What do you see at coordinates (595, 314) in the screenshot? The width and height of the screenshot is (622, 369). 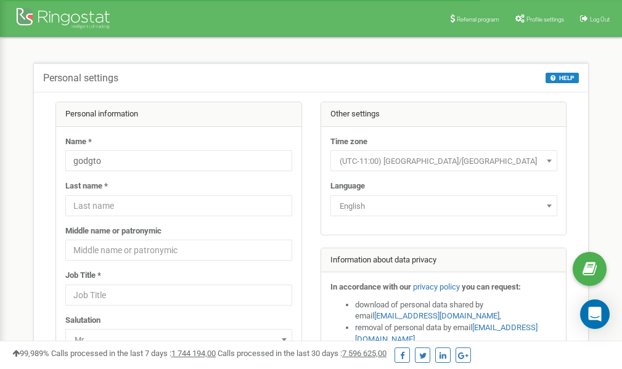 I see `div: Open Intercom Messenger` at bounding box center [595, 314].